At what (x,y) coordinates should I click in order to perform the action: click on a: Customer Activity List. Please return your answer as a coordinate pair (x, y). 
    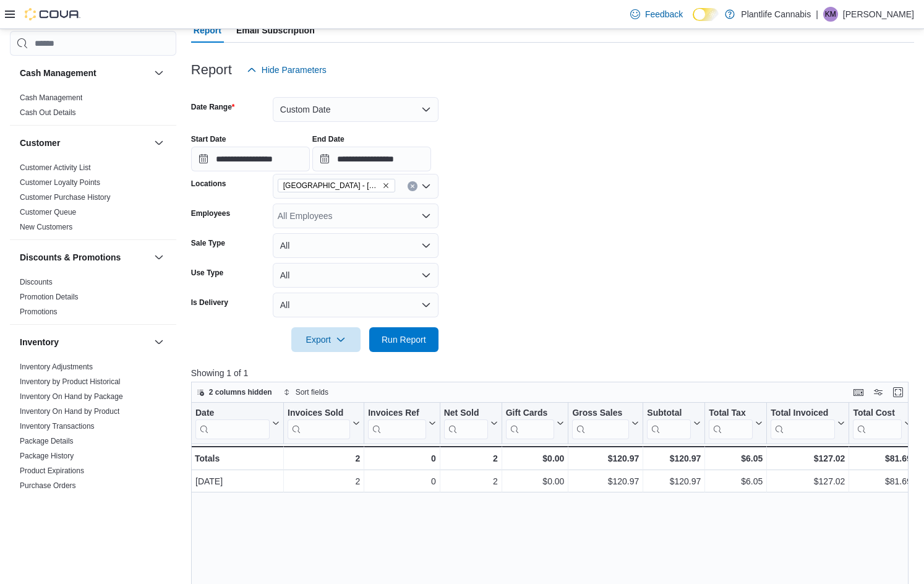
    Looking at the image, I should click on (55, 168).